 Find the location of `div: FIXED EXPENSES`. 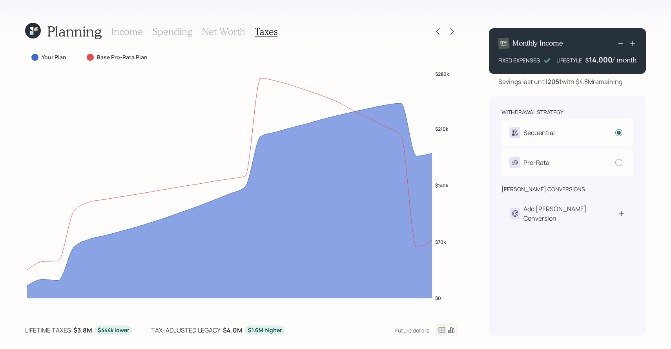

div: FIXED EXPENSES is located at coordinates (519, 60).